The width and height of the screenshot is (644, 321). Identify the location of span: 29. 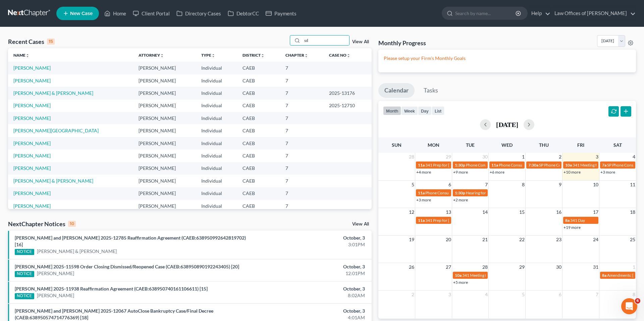
(448, 157).